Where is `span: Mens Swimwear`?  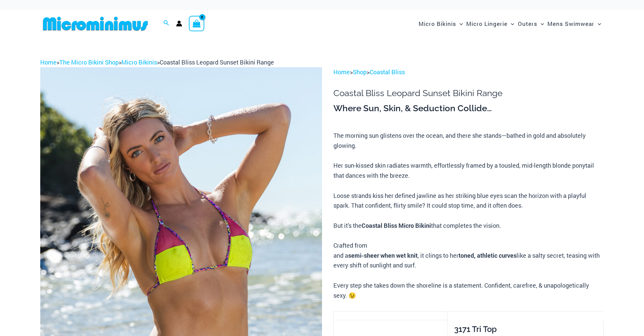
span: Mens Swimwear is located at coordinates (571, 24).